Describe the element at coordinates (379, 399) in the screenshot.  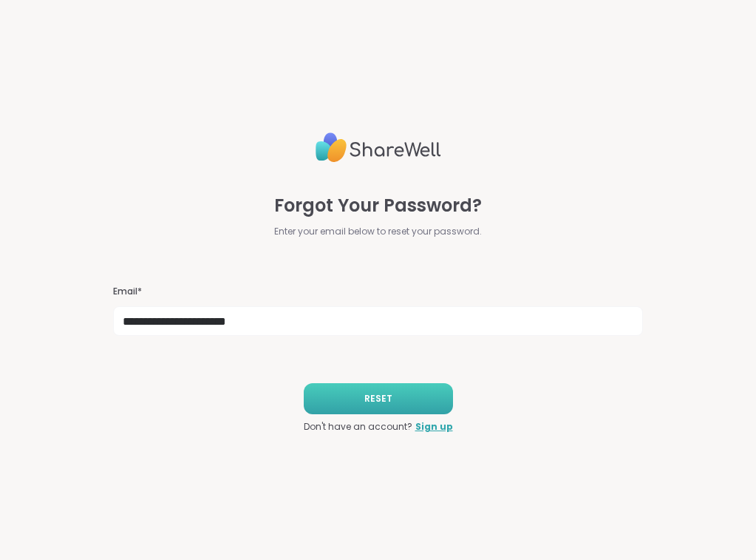
I see `span: RESET` at that location.